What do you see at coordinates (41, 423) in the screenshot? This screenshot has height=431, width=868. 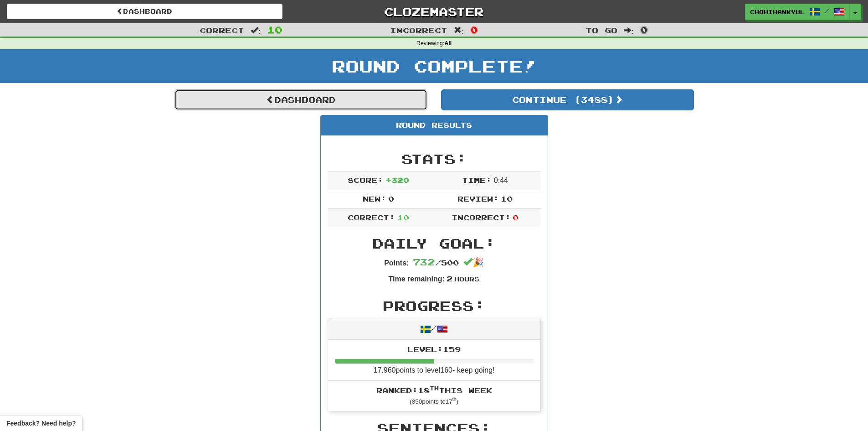 I see `span: Open feedback widget` at bounding box center [41, 423].